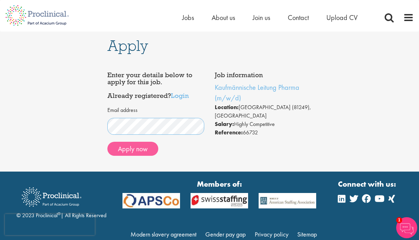 Image resolution: width=419 pixels, height=240 pixels. Describe the element at coordinates (307, 234) in the screenshot. I see `a: Sitemap` at that location.